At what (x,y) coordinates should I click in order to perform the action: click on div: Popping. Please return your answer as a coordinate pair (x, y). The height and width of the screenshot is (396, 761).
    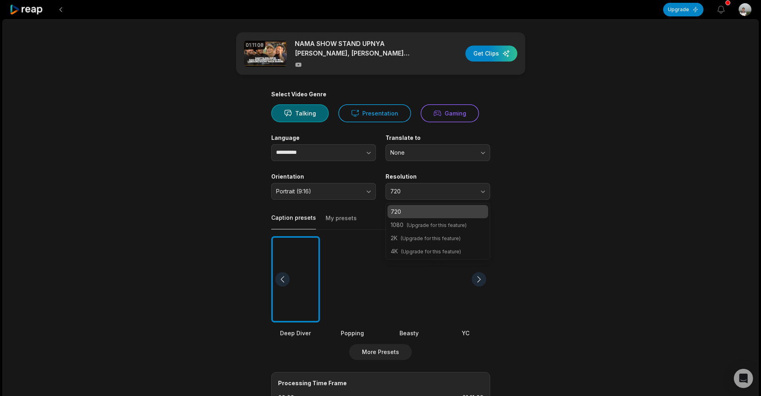
    Looking at the image, I should click on (352, 333).